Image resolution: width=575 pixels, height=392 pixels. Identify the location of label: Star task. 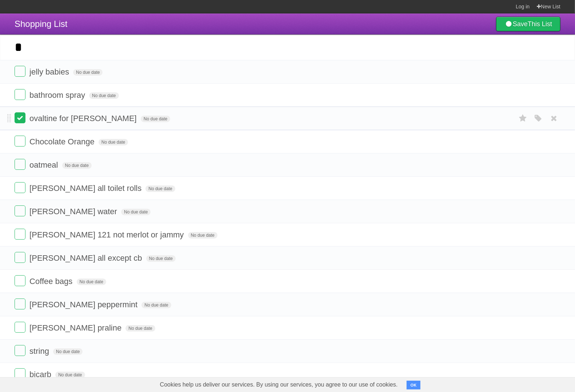
(523, 118).